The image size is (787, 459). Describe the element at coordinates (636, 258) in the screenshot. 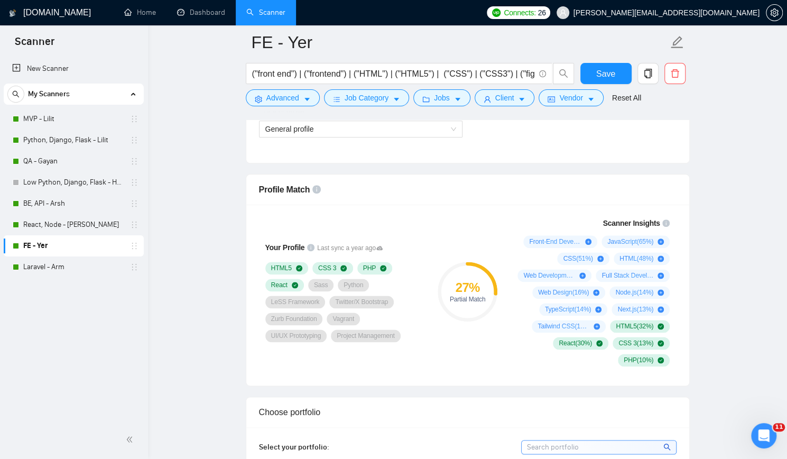

I see `span: HTML ( 48 %)` at that location.